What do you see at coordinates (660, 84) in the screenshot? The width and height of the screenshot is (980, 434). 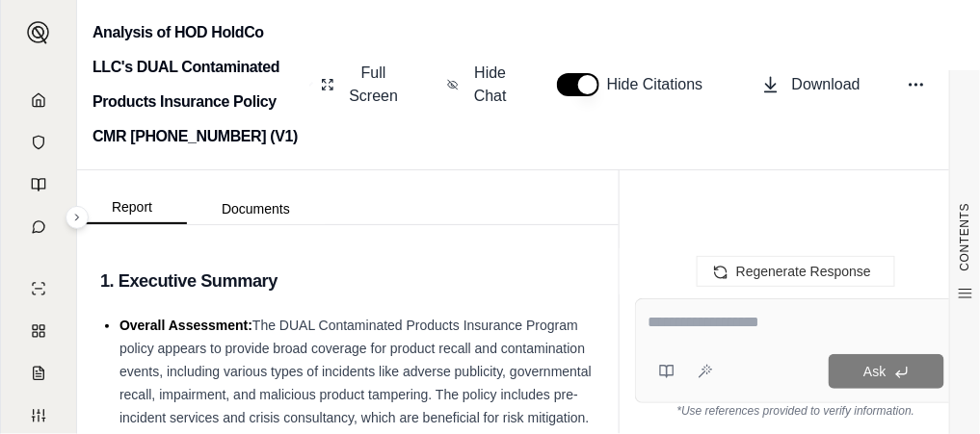 I see `span: Hide Citations` at bounding box center [660, 84].